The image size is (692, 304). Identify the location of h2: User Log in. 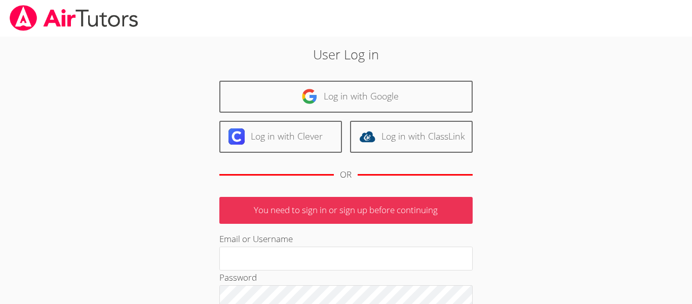
(346, 54).